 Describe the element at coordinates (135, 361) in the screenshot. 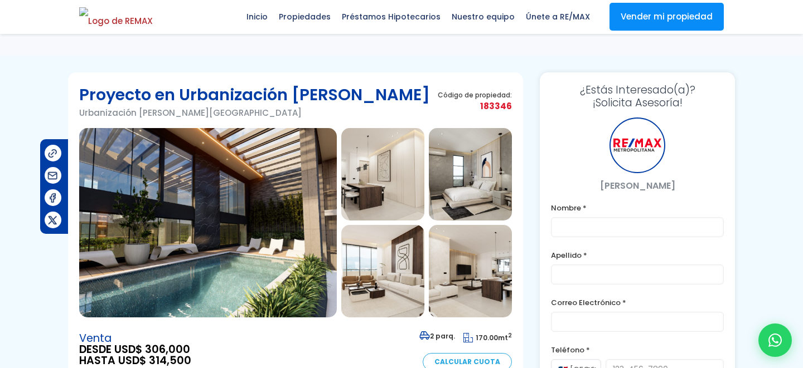

I see `span: HASTA USD$ 314,500` at that location.